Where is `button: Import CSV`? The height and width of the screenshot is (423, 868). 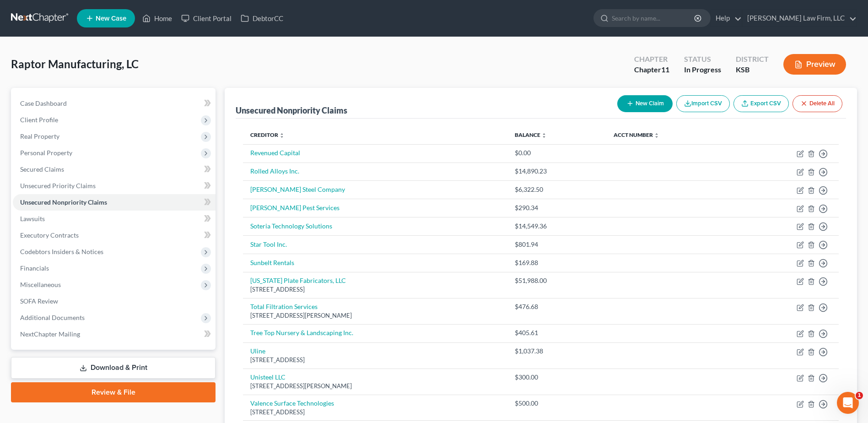
button: Import CSV is located at coordinates (702, 103).